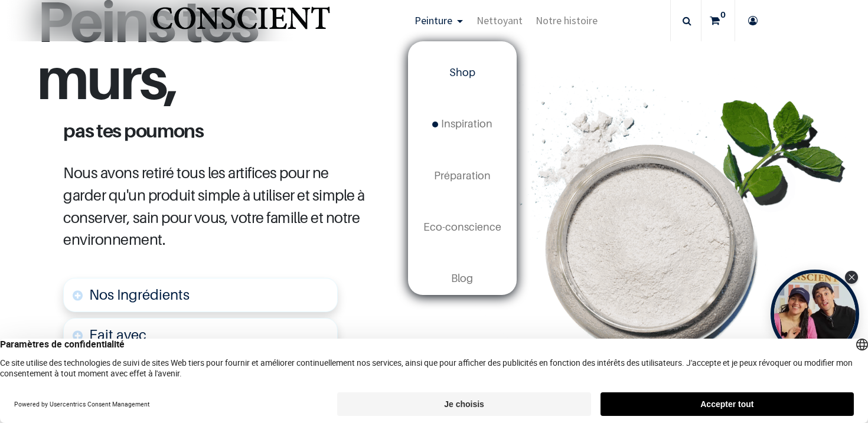 The height and width of the screenshot is (423, 868). I want to click on span: Nous avons retiré tous les artifices pour ne garder qu'un produit simple à utiliser et simple à c..., so click(214, 206).